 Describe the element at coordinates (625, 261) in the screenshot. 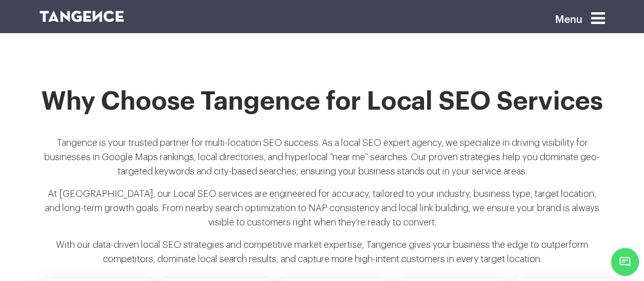

I see `span: Chat Widget` at that location.